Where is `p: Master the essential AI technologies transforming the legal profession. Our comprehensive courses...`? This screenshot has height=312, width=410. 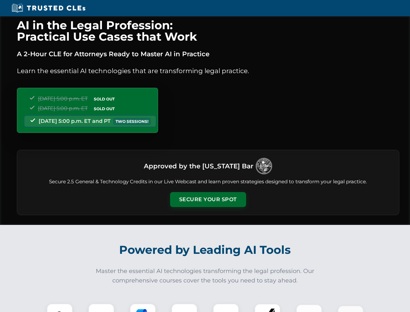 p: Master the essential AI technologies transforming the legal profession. Our comprehensive courses... is located at coordinates (205, 276).